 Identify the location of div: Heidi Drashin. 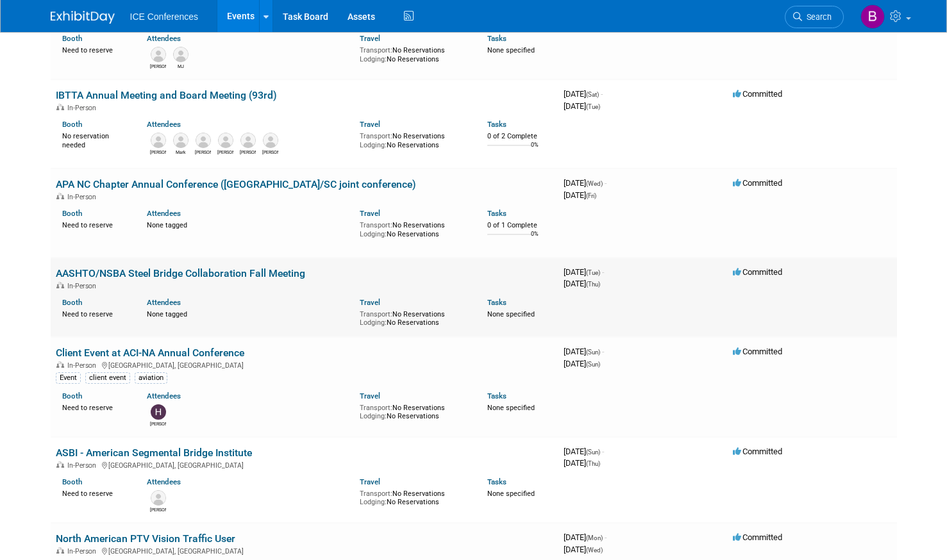
(157, 423).